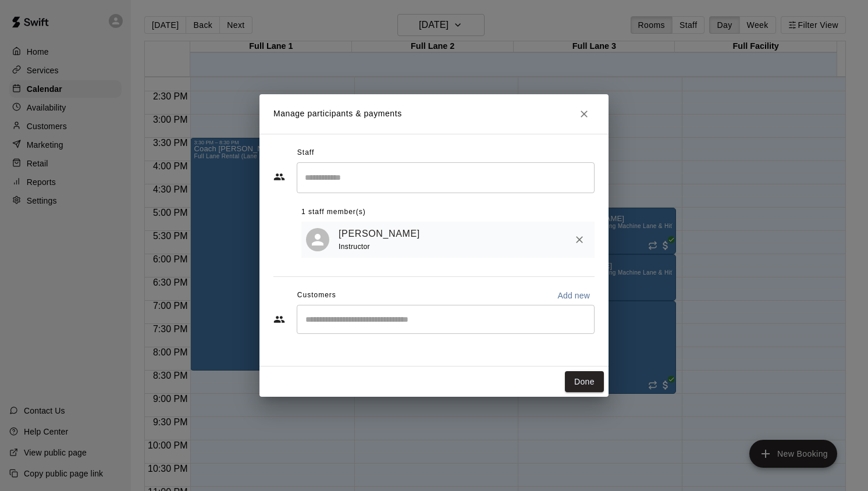 The image size is (868, 491). Describe the element at coordinates (584, 114) in the screenshot. I see `button: Close` at that location.